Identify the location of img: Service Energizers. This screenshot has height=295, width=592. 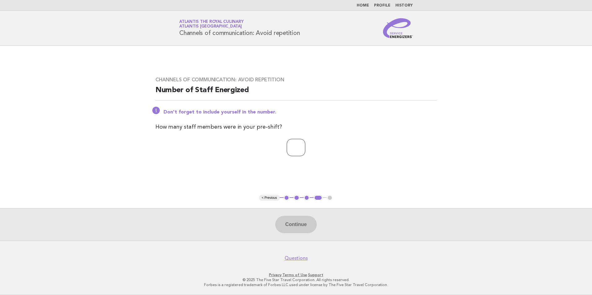
(398, 28).